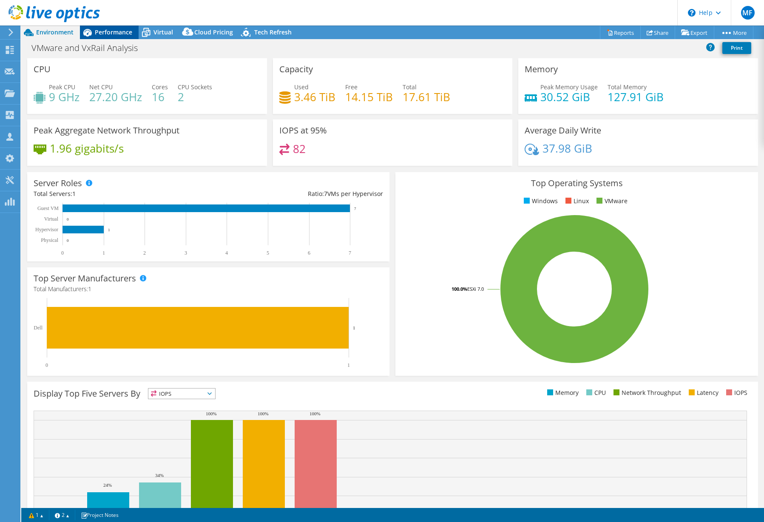  What do you see at coordinates (647, 393) in the screenshot?
I see `li: Network Throughput` at bounding box center [647, 393].